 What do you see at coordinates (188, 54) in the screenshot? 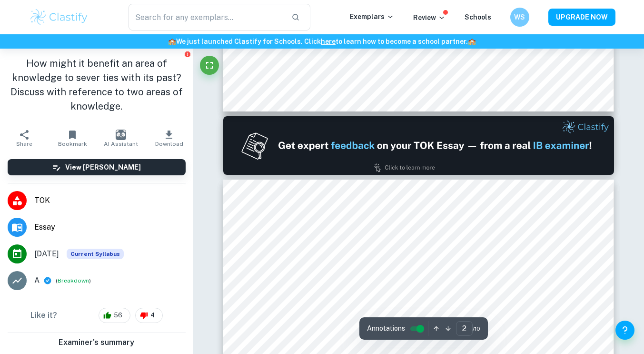
I see `button: Report issue` at bounding box center [188, 54].